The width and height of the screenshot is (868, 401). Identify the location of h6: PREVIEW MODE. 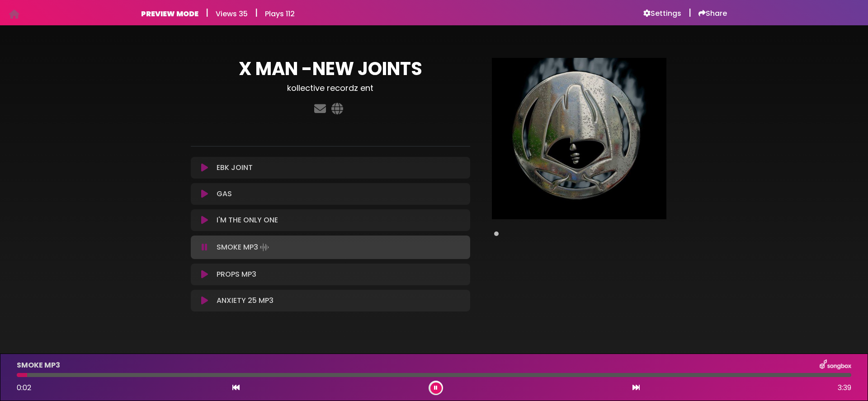
(169, 14).